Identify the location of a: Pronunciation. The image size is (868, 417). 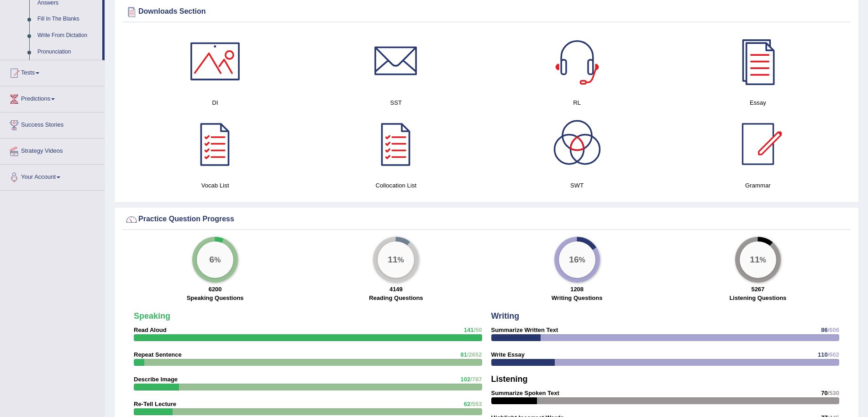
(68, 52).